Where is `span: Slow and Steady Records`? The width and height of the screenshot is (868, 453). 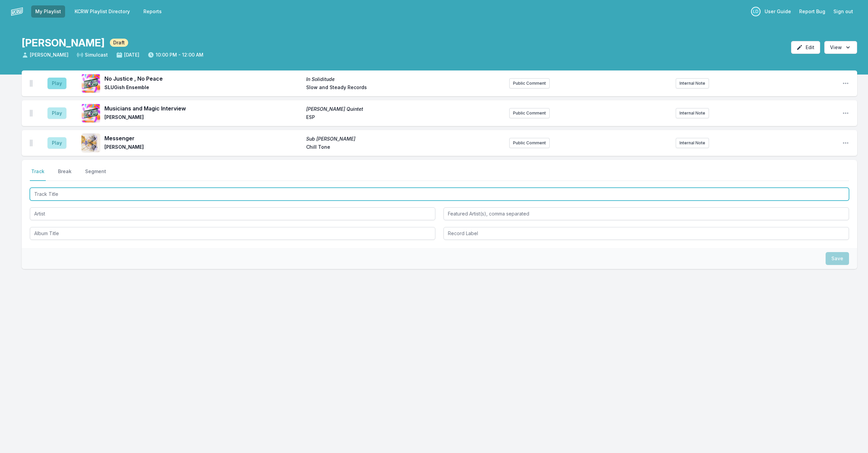
span: Slow and Steady Records is located at coordinates (405, 88).